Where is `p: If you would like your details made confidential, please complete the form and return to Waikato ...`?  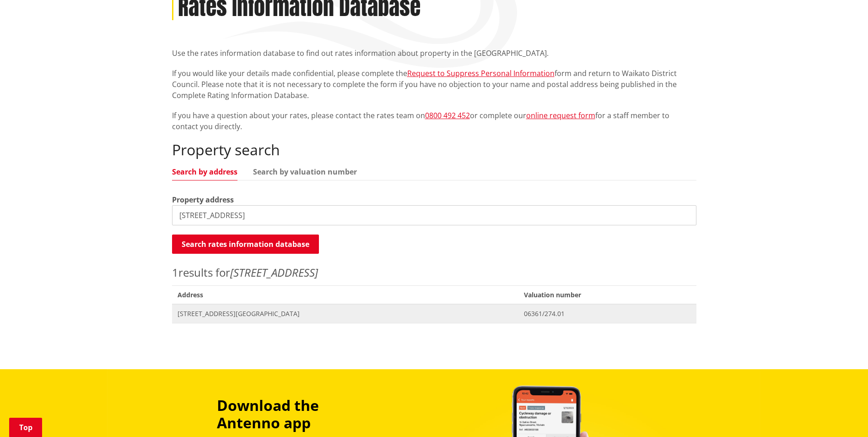
p: If you would like your details made confidential, please complete the form and return to Waikato ... is located at coordinates (434, 84).